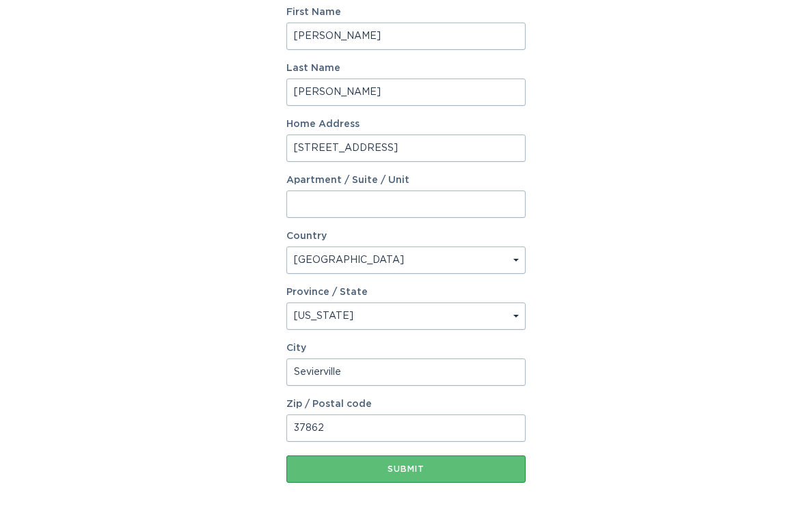 This screenshot has height=508, width=812. Describe the element at coordinates (406, 124) in the screenshot. I see `label: Home Address` at that location.